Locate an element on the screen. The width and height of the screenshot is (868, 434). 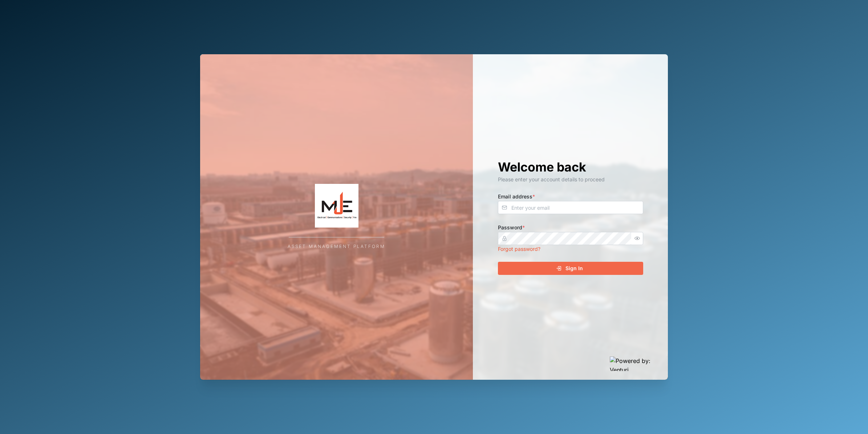
input: Enter your email is located at coordinates (571, 208).